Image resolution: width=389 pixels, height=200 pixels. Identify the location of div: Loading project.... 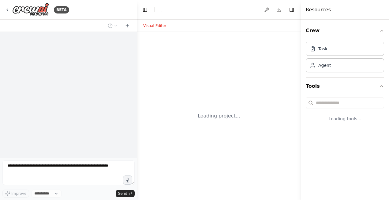
(219, 116).